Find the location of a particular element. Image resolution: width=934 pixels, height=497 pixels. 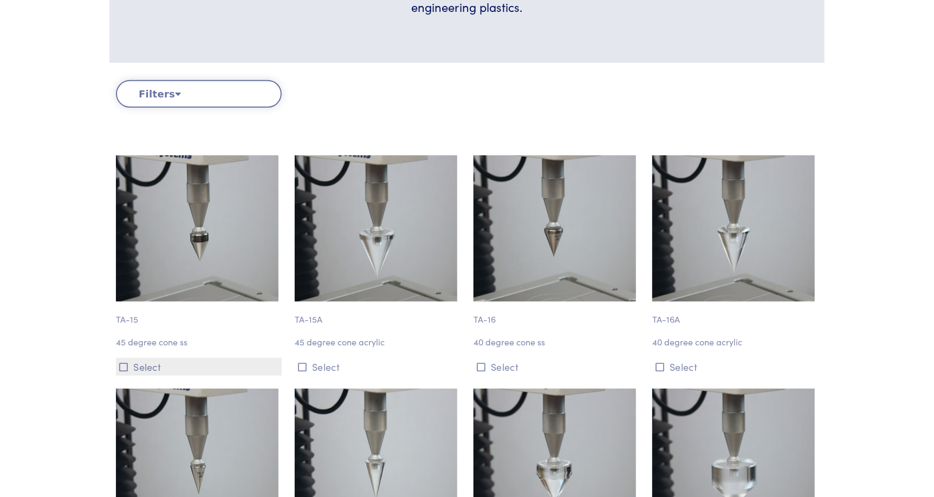

img: cone_ta-15_45-degree_2.jpg is located at coordinates (197, 229).